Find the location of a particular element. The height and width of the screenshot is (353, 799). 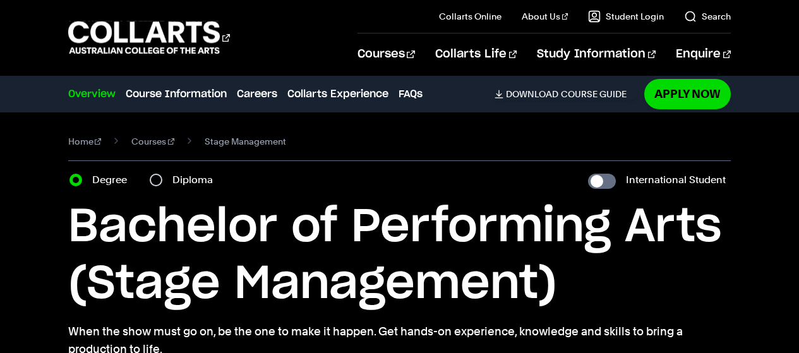

a: Overview is located at coordinates (92, 94).